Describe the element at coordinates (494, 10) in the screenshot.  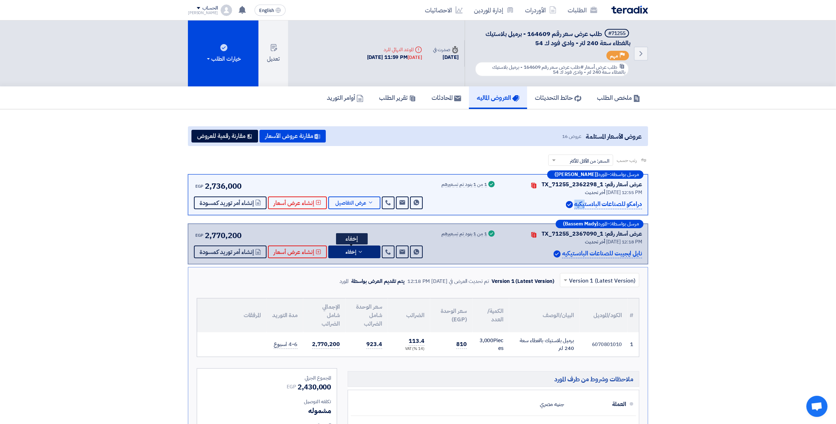
I see `a: إدارة الموردين` at that location.